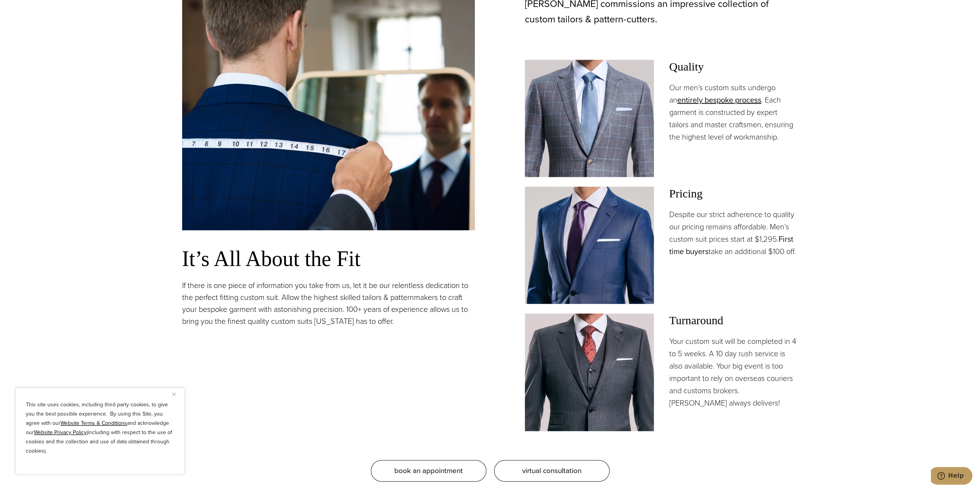 This screenshot has width=980, height=490. Describe the element at coordinates (429, 471) in the screenshot. I see `span: book an appointment` at that location.